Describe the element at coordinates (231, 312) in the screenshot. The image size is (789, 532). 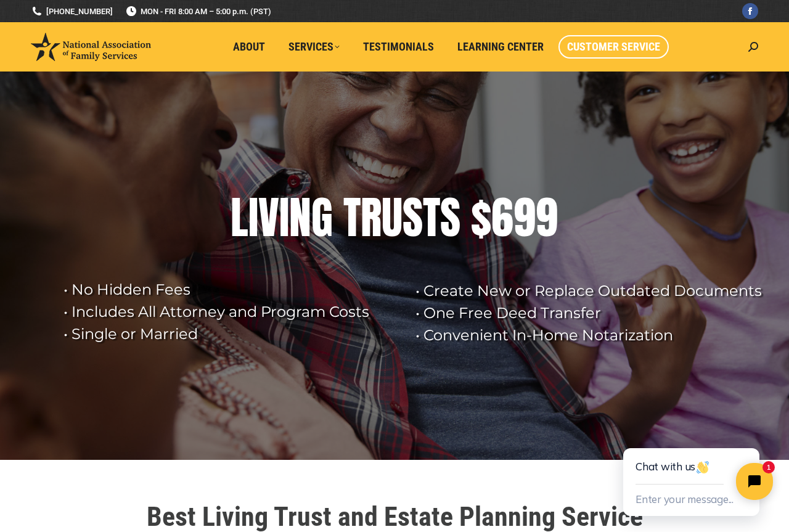
I see `rs-layer: • No Hidden Fees • Includes All Attorney and Program Costs • Single or Married` at that location.